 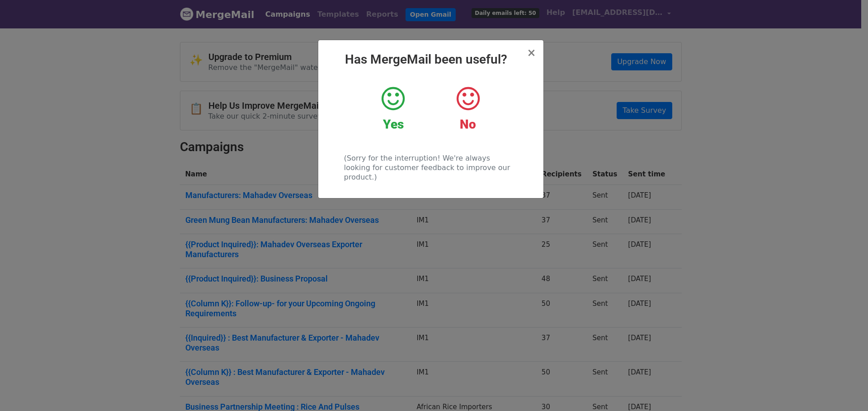 I want to click on div: Chat Widget, so click(x=845, y=389).